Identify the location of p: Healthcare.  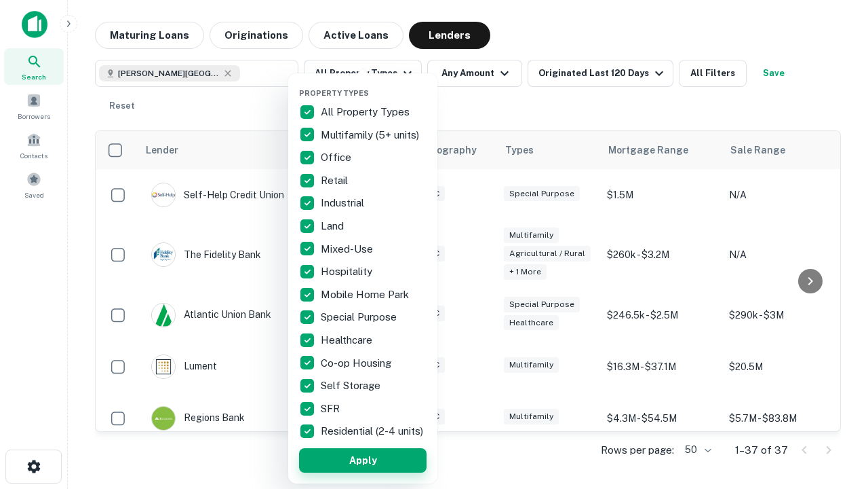
(348, 340).